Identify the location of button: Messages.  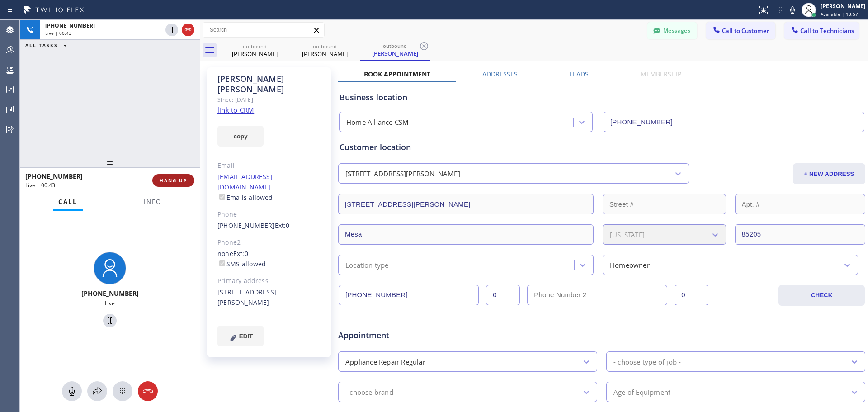
(673, 31).